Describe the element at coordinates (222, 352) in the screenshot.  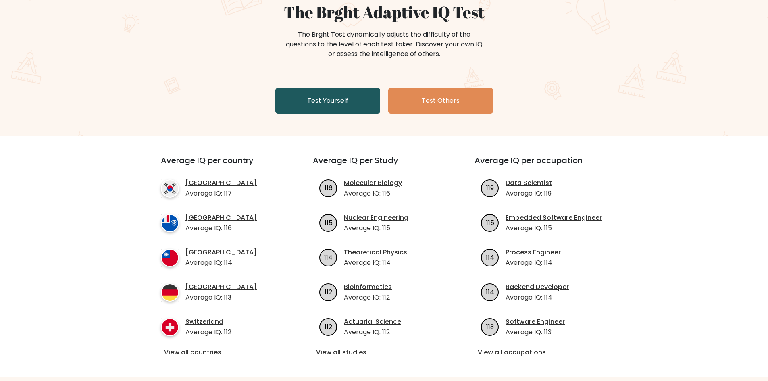
I see `a: View all countries` at that location.